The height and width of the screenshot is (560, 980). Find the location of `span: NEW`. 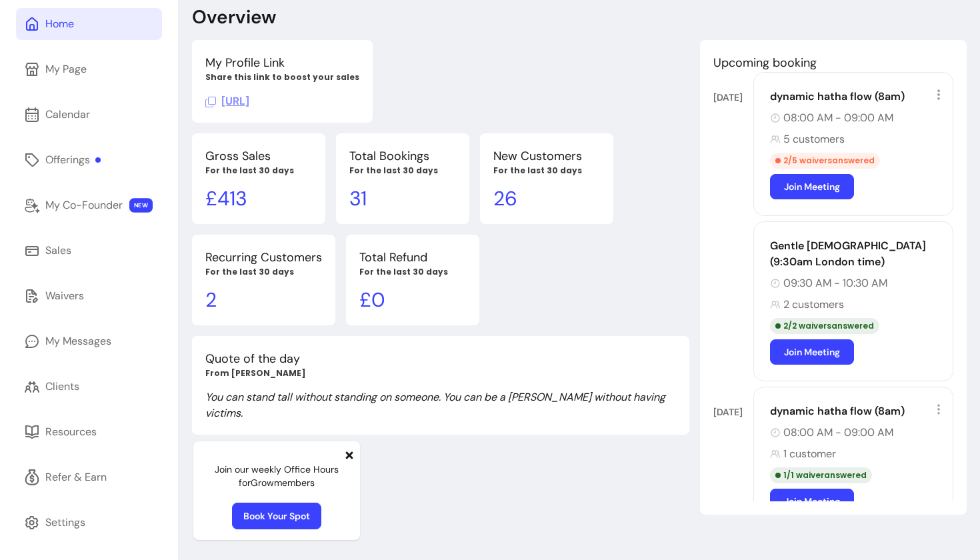

span: NEW is located at coordinates (141, 205).